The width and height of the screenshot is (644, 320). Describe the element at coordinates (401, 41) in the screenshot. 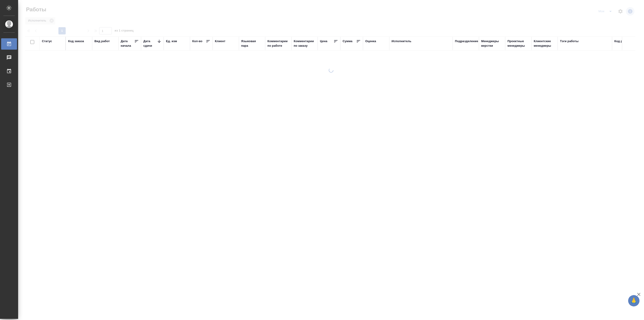

I see `div: Исполнитель` at that location.